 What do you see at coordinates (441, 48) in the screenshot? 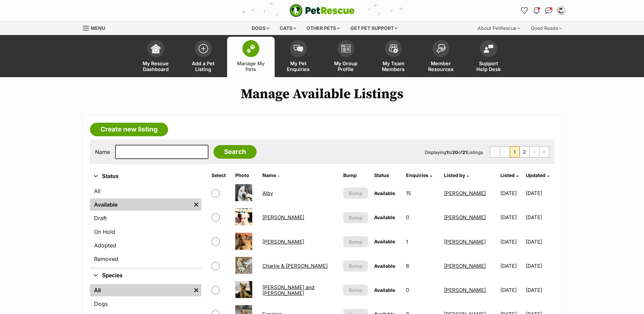
I see `img: member-resources-icon-8e73f808a243e03378d46382f2149f9095a855e16c252ad45f914b54edf8863c.svg` at bounding box center [441, 48].